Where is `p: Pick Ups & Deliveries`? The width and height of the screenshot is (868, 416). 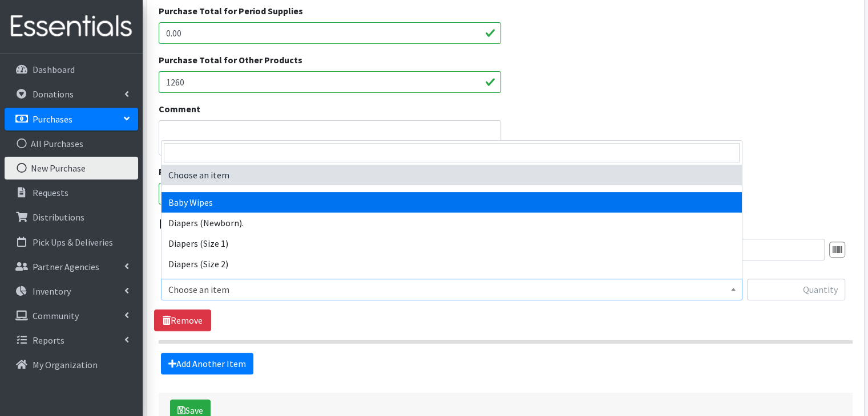
p: Pick Ups & Deliveries is located at coordinates (72, 243).